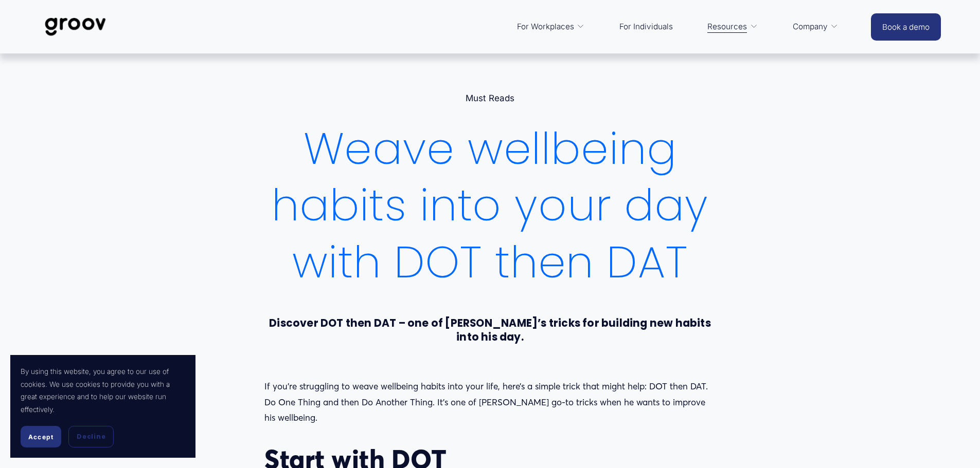  I want to click on a: Book a demo, so click(906, 27).